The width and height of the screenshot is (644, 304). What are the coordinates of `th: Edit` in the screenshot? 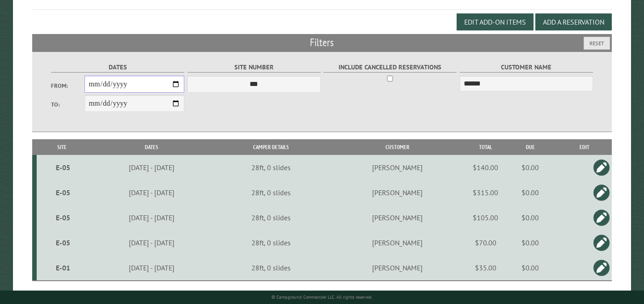 It's located at (585, 147).